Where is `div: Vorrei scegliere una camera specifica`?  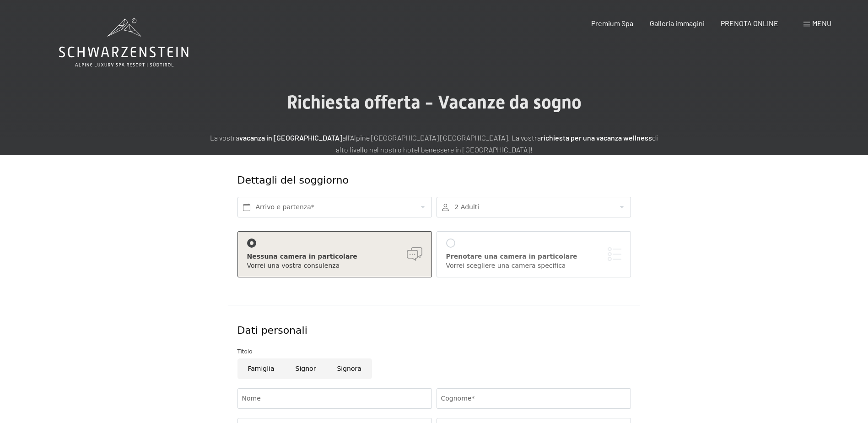 div: Vorrei scegliere una camera specifica is located at coordinates (534, 266).